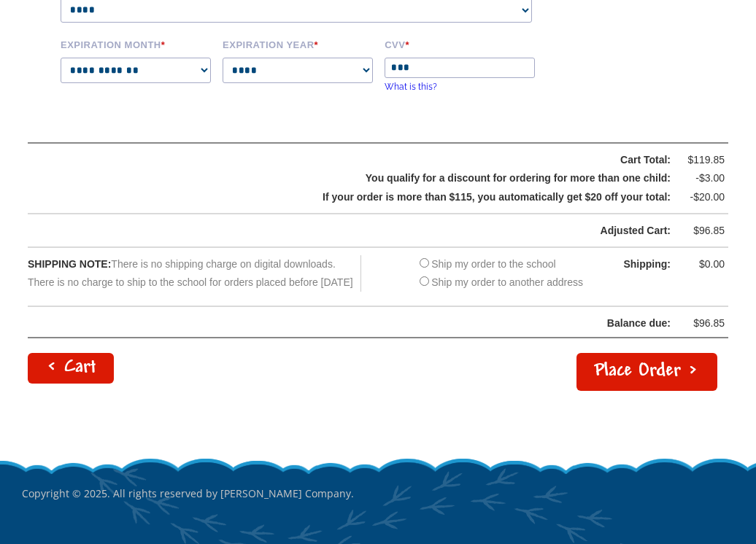 The height and width of the screenshot is (544, 756). Describe the element at coordinates (703, 197) in the screenshot. I see `div: -$20.00` at that location.